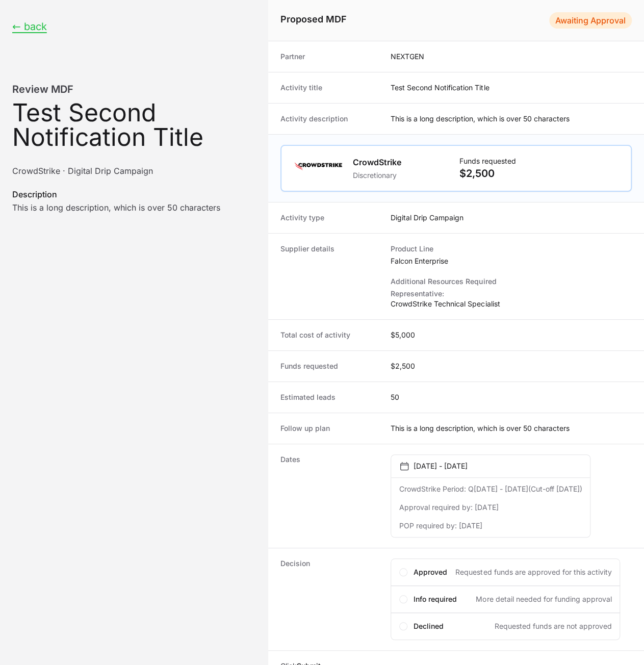 This screenshot has height=665, width=644. What do you see at coordinates (395, 397) in the screenshot?
I see `dd: 50` at bounding box center [395, 397].